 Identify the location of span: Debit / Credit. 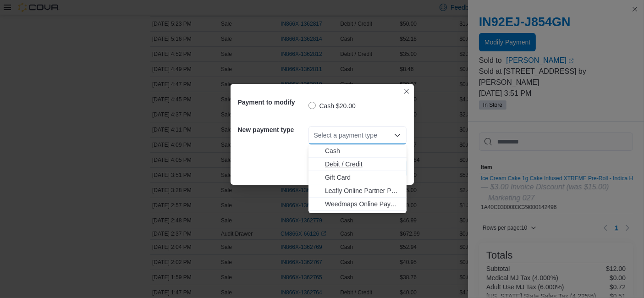
(363, 164).